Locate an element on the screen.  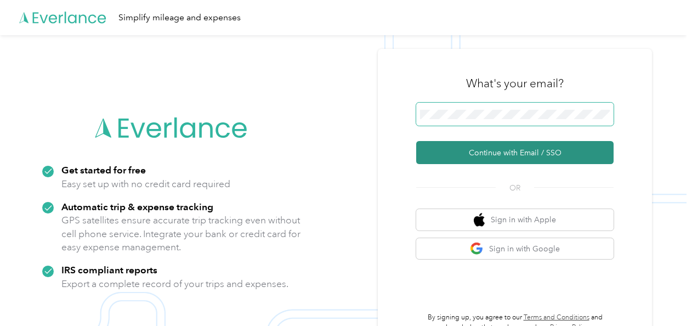
h3: What's your email? is located at coordinates (515, 83).